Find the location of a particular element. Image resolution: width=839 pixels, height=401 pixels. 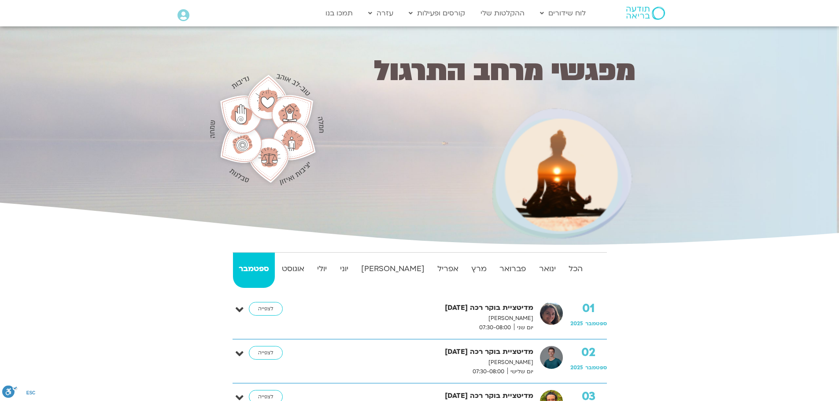

strong: 02 is located at coordinates (589, 353).